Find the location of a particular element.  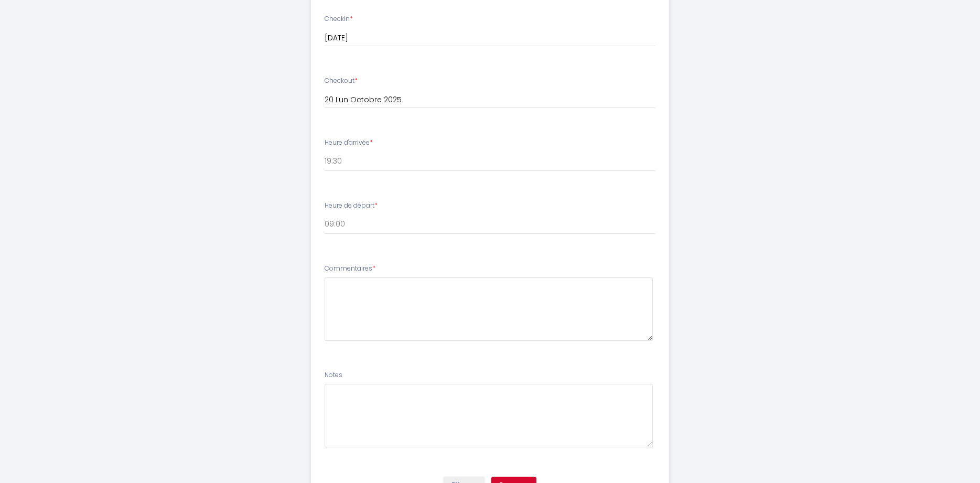

label: Heure d'arrivée is located at coordinates (348, 143).